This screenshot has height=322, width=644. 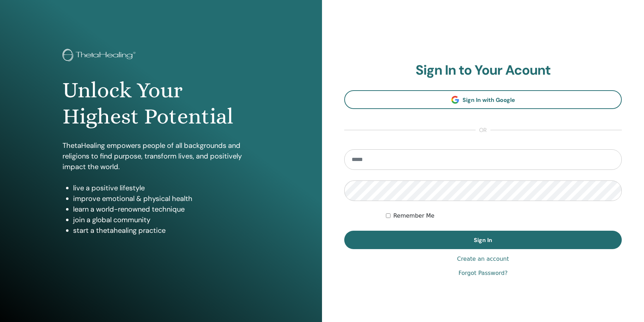 What do you see at coordinates (161, 156) in the screenshot?
I see `p: ThetaHealing empowers people of all backgrounds and religions to find purpose, transform lives, a...` at bounding box center [161, 156].